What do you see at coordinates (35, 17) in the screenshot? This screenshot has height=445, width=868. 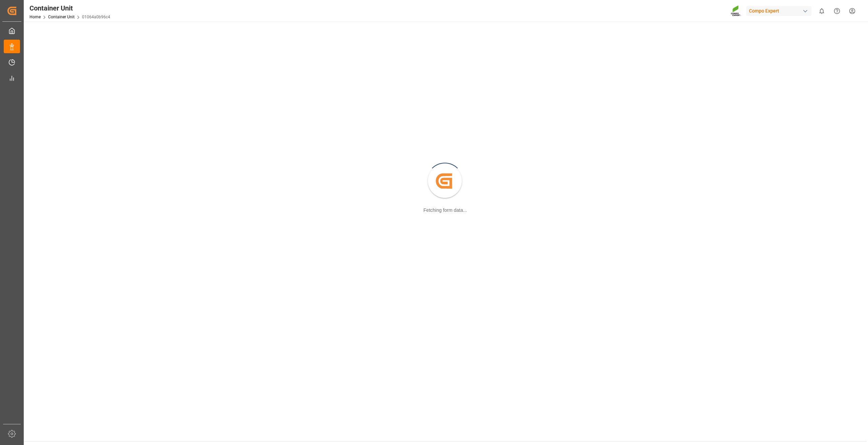 I see `a: Home` at bounding box center [35, 17].